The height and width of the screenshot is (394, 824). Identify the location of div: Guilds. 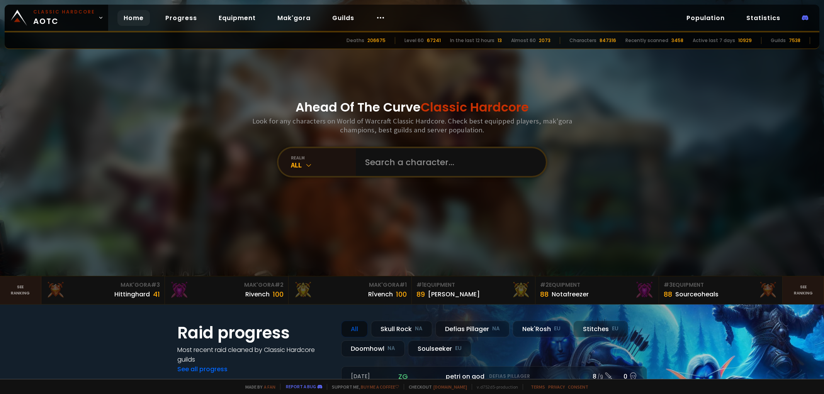
(778, 41).